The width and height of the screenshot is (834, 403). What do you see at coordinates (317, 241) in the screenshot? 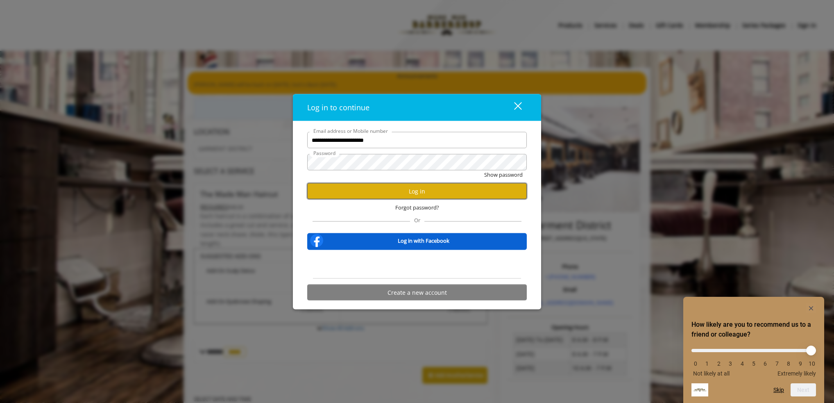
I see `img: facebook-logo` at bounding box center [317, 241].